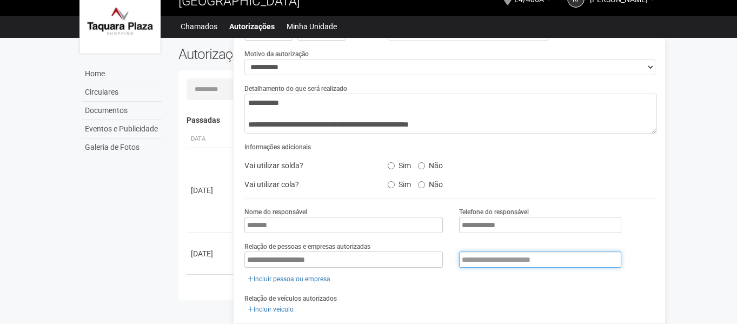  Describe the element at coordinates (277, 147) in the screenshot. I see `label: Informações adicionais` at that location.